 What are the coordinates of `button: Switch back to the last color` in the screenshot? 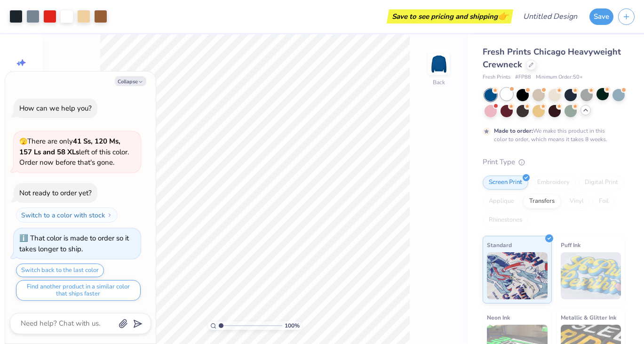 It's located at (60, 270).